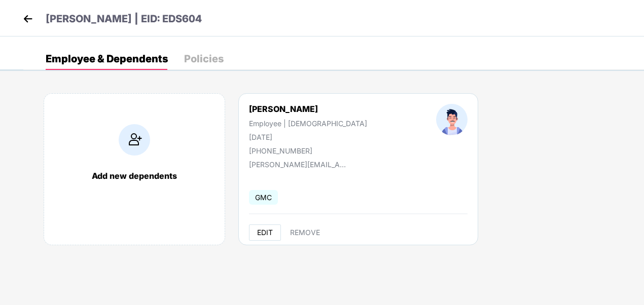 The width and height of the screenshot is (644, 305). I want to click on span: REMOVE, so click(305, 233).